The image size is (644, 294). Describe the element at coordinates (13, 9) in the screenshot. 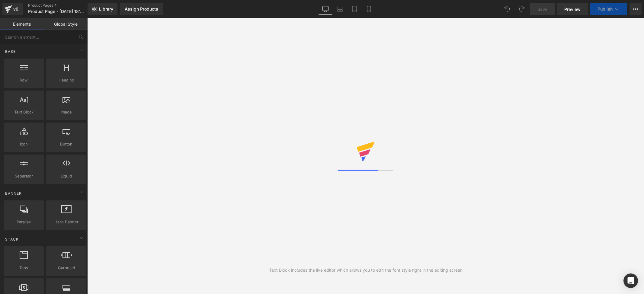

I see `a: v6` at that location.